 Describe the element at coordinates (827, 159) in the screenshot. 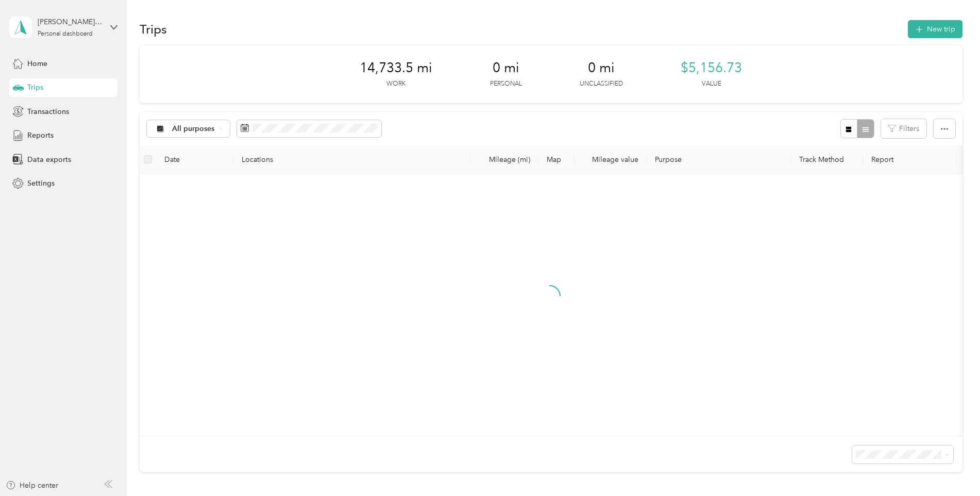

I see `th: Track Method` at that location.